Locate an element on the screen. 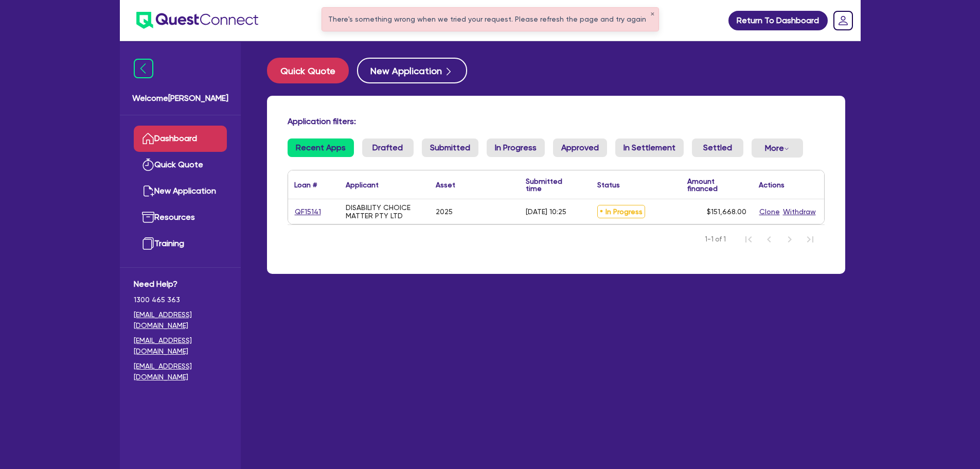 The image size is (980, 469). button: Last Page is located at coordinates (810, 240).